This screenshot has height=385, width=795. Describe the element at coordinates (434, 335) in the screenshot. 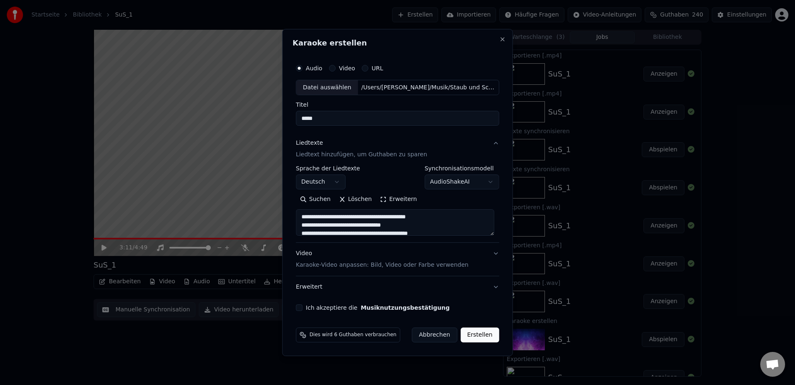

I see `button: Abbrechen` at that location.